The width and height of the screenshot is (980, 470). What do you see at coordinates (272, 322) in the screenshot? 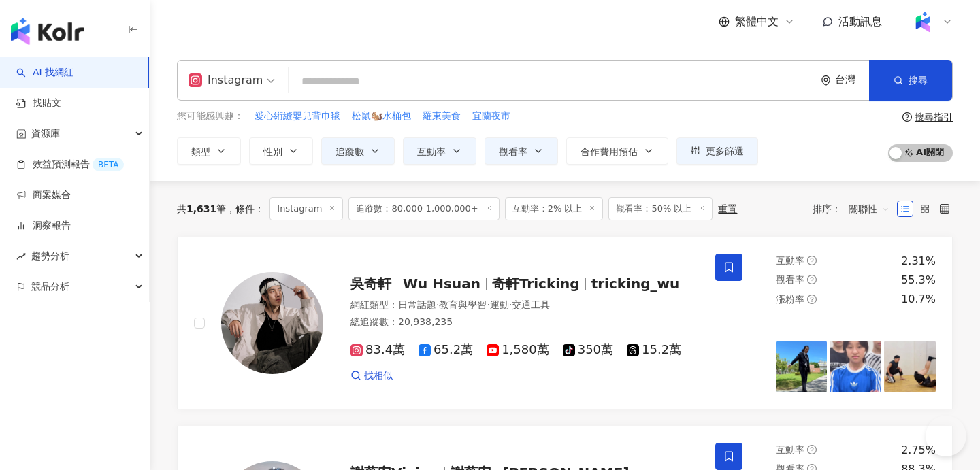
I see `img: KOL Avatar` at bounding box center [272, 322].